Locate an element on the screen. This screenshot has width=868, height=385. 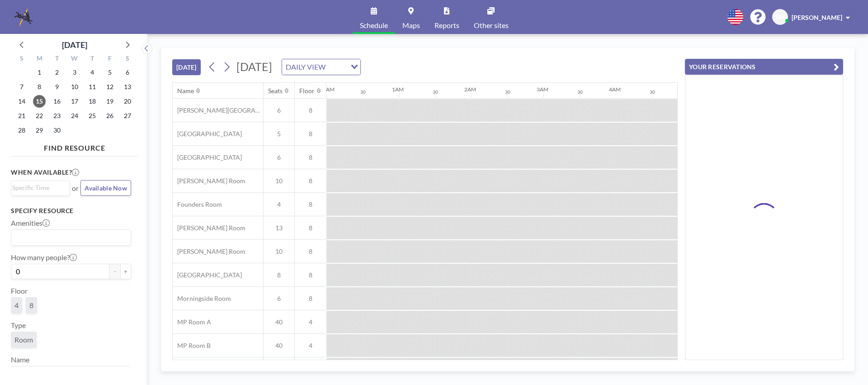
label: Name is located at coordinates (20, 360).